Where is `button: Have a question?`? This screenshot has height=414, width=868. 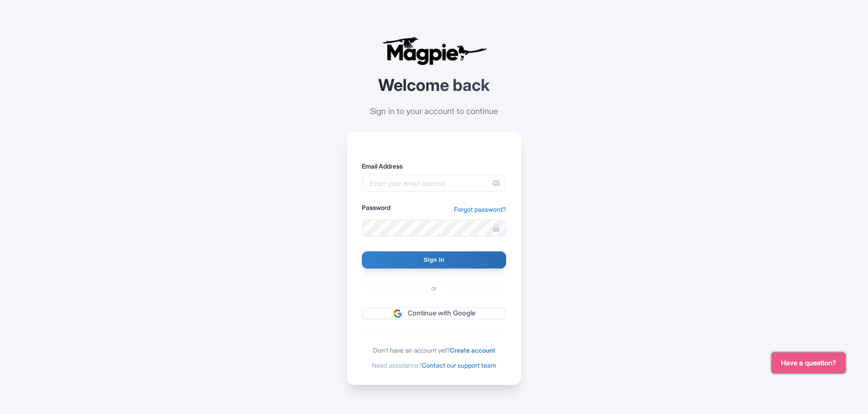 button: Have a question? is located at coordinates (809, 363).